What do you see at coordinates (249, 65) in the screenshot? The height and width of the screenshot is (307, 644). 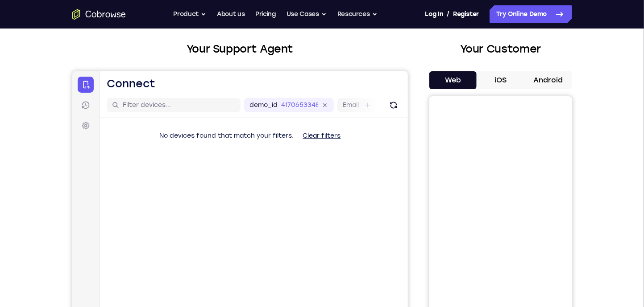 I see `button: Clear filters` at bounding box center [249, 65].